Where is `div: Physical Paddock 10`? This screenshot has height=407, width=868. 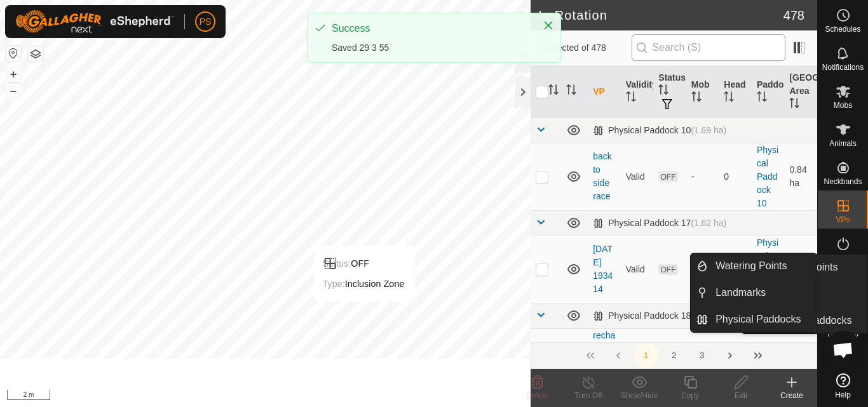 div: Physical Paddock 10 is located at coordinates (660, 130).